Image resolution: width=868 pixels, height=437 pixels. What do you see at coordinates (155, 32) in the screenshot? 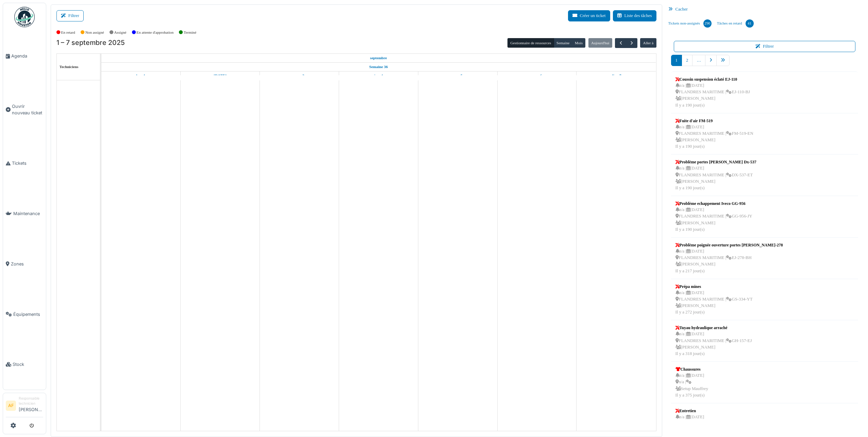
I see `label: En attente d'approbation` at bounding box center [155, 32].